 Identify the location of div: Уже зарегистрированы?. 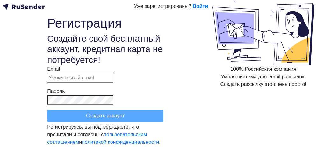
(163, 6).